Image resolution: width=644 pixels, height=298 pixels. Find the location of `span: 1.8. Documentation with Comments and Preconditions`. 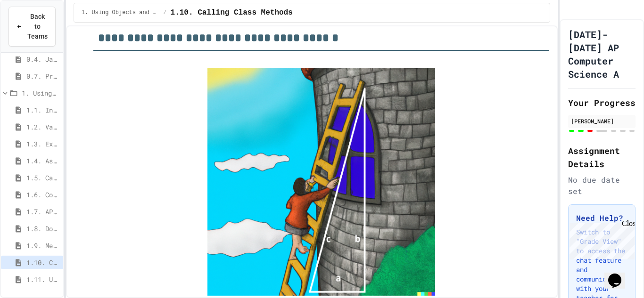

span: 1.8. Documentation with Comments and Preconditions is located at coordinates (43, 229).